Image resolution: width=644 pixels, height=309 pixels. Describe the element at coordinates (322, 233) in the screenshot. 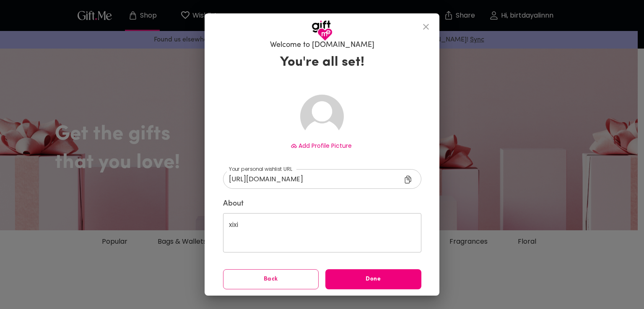

I see `textarea: xixi` at that location.